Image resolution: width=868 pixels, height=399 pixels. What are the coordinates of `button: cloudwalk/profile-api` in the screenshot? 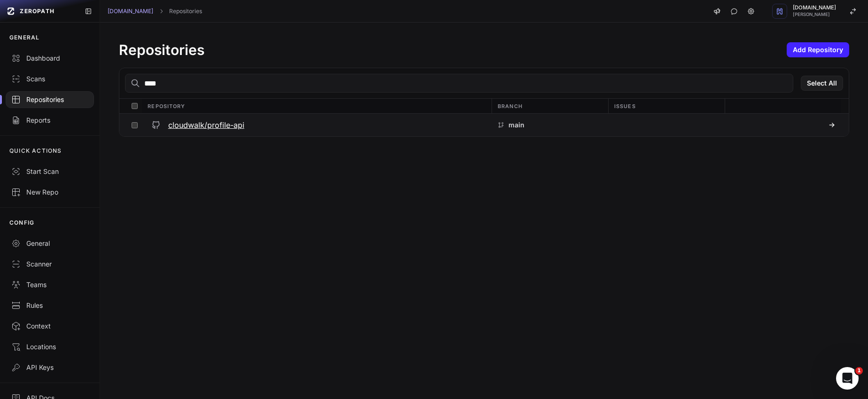 It's located at (317, 125).